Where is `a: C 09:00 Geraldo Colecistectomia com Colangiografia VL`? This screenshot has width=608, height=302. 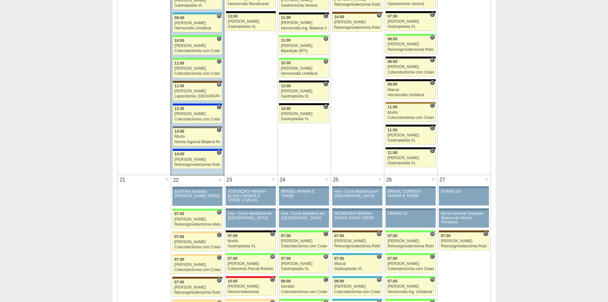 a: C 09:00 Geraldo Colecistectomia com Colangiografia VL is located at coordinates (304, 287).